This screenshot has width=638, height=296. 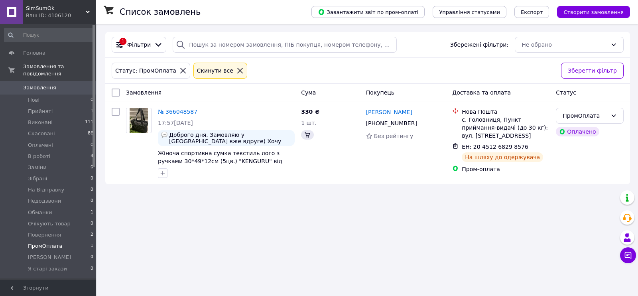 I want to click on span: ПромОплата, so click(x=45, y=246).